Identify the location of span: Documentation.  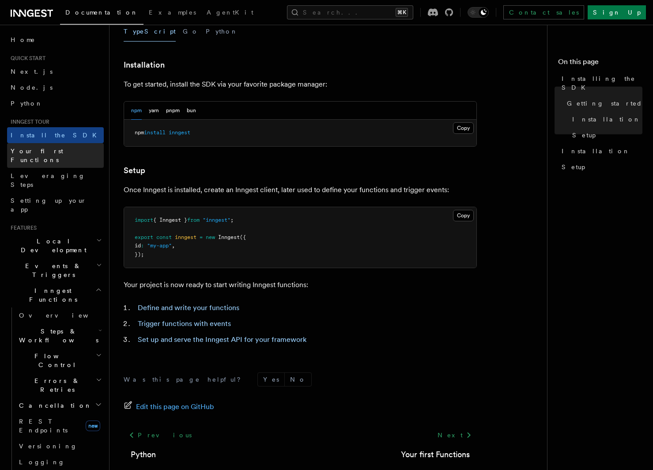
(102, 12).